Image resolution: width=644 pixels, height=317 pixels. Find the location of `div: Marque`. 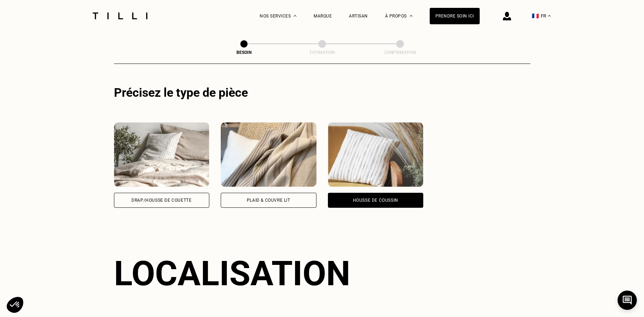

div: Marque is located at coordinates (322, 16).